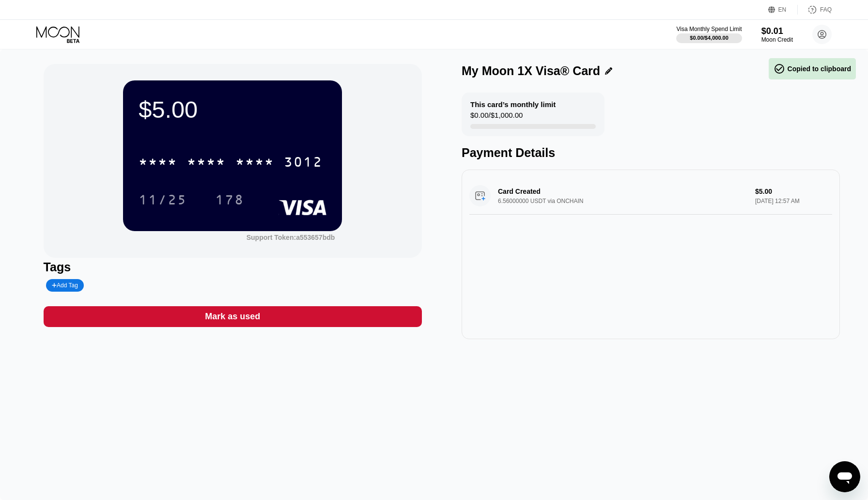 Image resolution: width=868 pixels, height=500 pixels. I want to click on div: $5.00, so click(233, 109).